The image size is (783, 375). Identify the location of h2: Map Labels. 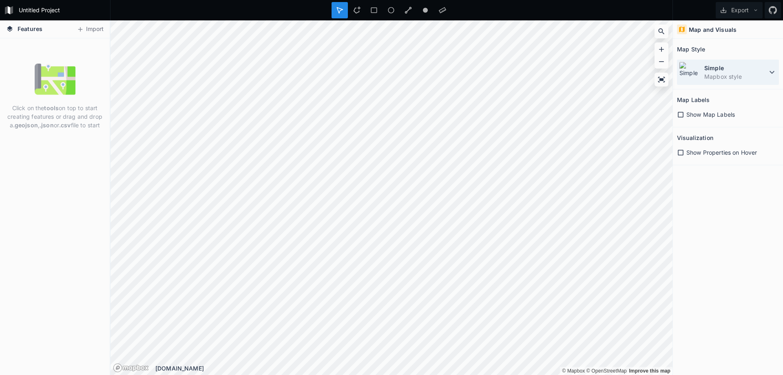
(694, 100).